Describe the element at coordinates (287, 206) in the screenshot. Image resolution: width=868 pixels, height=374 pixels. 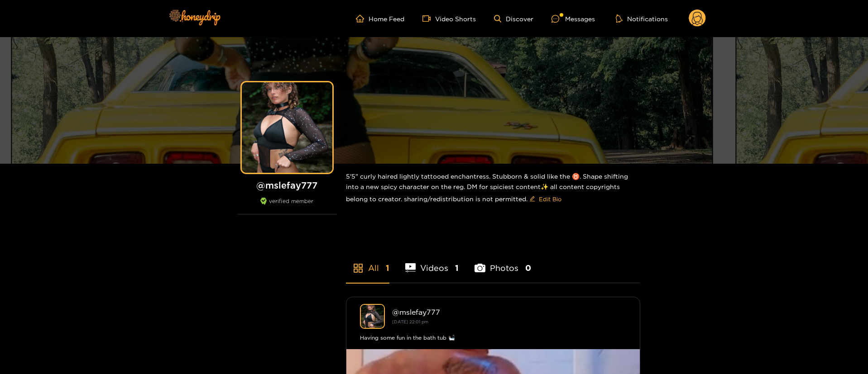
I see `div: verified member` at that location.